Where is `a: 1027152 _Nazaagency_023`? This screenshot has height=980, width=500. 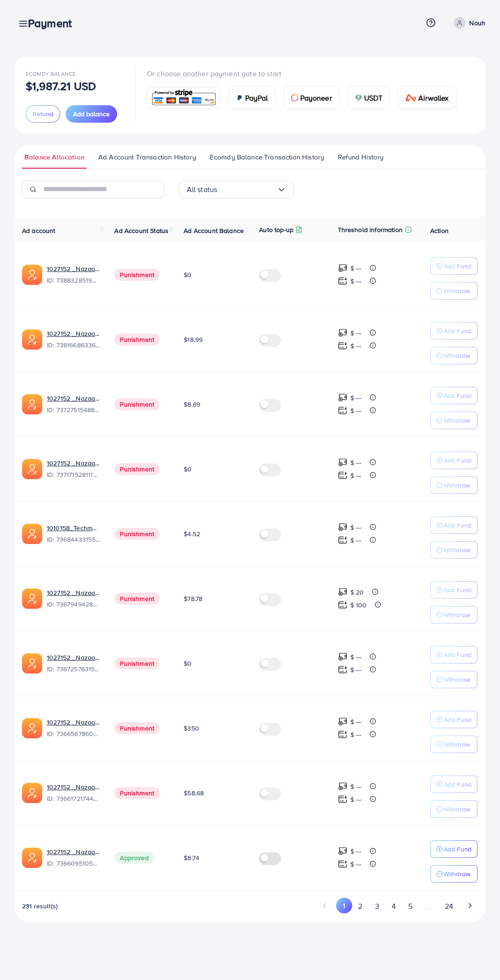
a: 1027152 _Nazaagency_023 is located at coordinates (73, 333).